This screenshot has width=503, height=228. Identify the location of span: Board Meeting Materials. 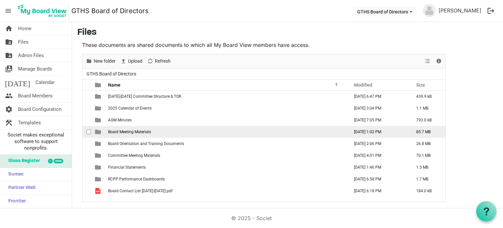
(129, 132).